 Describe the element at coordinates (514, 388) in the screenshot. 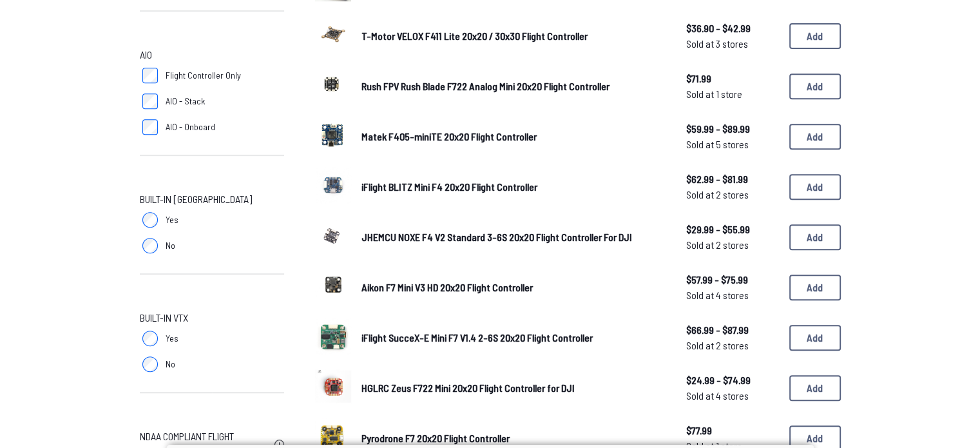

I see `a: HGLRC Zeus F722 Mini 20x20 Flight Controller for DJI` at that location.